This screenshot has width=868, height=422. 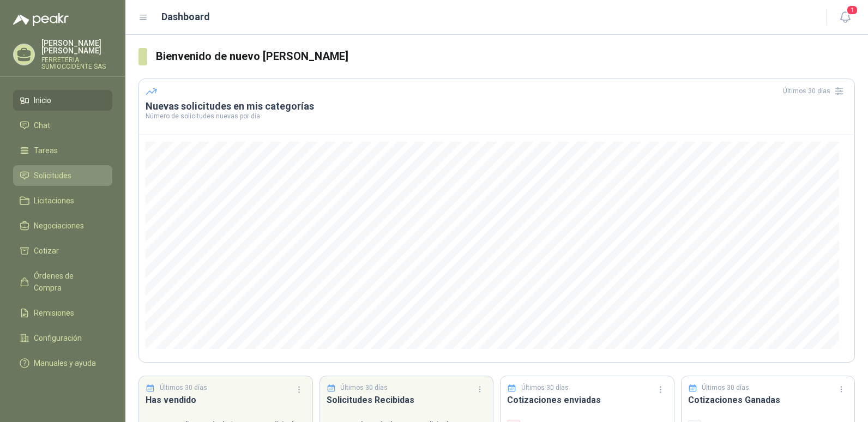 I want to click on a: Remisiones, so click(x=63, y=313).